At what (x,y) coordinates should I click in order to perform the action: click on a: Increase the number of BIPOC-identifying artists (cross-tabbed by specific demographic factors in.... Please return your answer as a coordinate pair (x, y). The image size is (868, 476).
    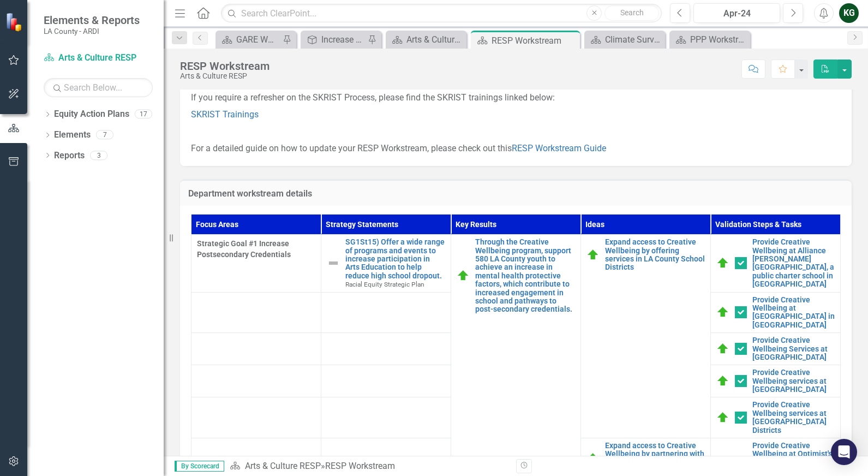
    Looking at the image, I should click on (334, 40).